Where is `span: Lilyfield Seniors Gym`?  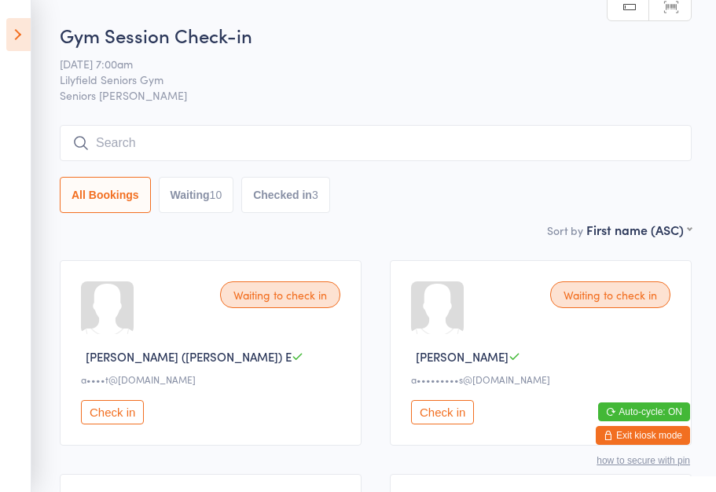
span: Lilyfield Seniors Gym is located at coordinates (363, 79).